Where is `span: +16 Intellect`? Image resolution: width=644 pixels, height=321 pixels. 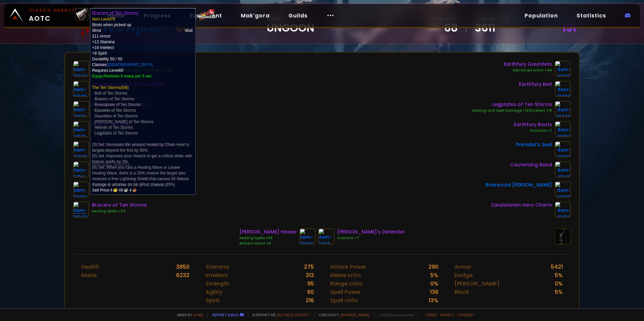
span: +16 Intellect is located at coordinates (103, 47).